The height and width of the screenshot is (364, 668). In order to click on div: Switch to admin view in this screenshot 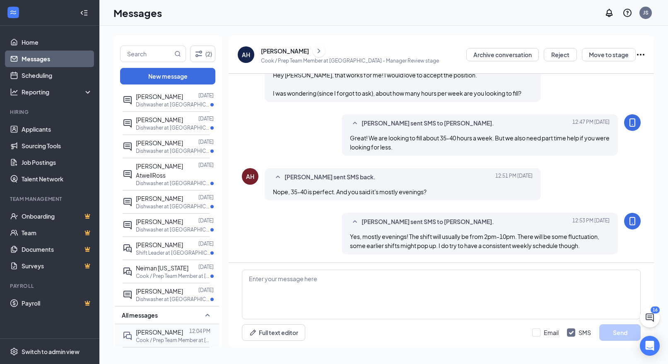, I will do `click(51, 351)`.